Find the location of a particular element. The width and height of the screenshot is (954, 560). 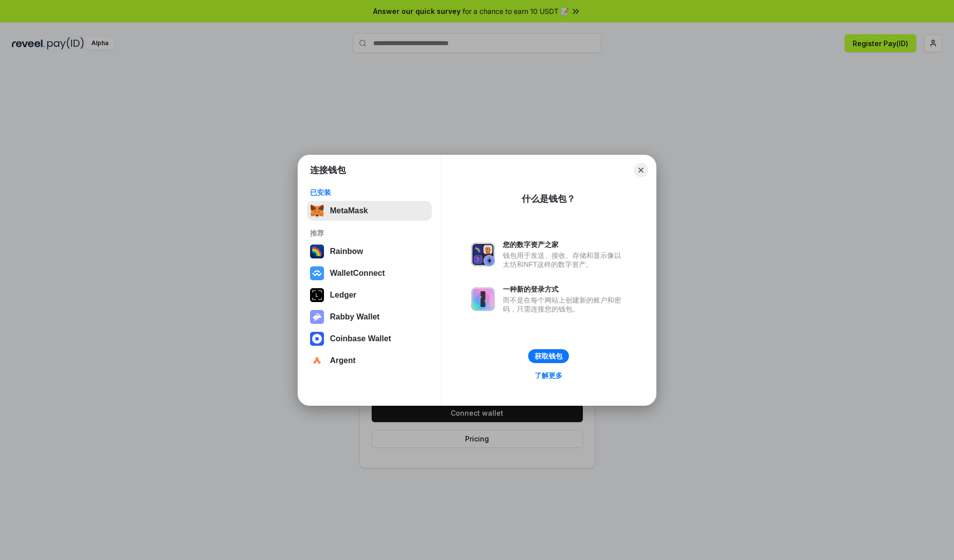

img: svg+xml,%3Csvg%20xmlns%3D%22http%3A%2F%2Fwww.w3.org%2F2000%2Fsvg%22%20width%3D%2228%22%20height%3... is located at coordinates (317, 295).